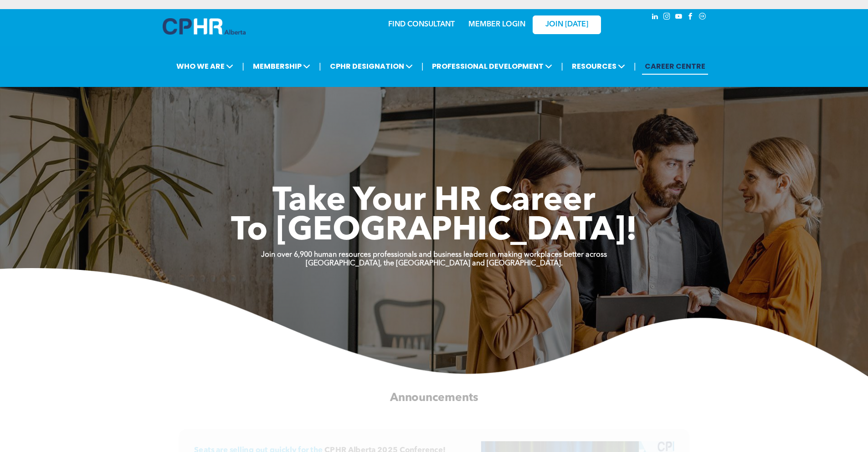 This screenshot has height=452, width=868. What do you see at coordinates (679, 18) in the screenshot?
I see `a: youtube` at bounding box center [679, 18].